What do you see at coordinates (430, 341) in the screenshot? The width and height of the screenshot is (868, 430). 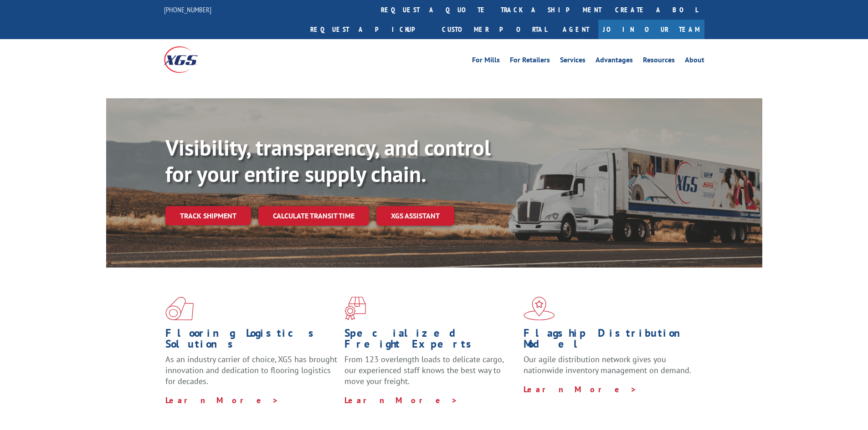 I see `h1: Specialized Freight Experts` at bounding box center [430, 341].